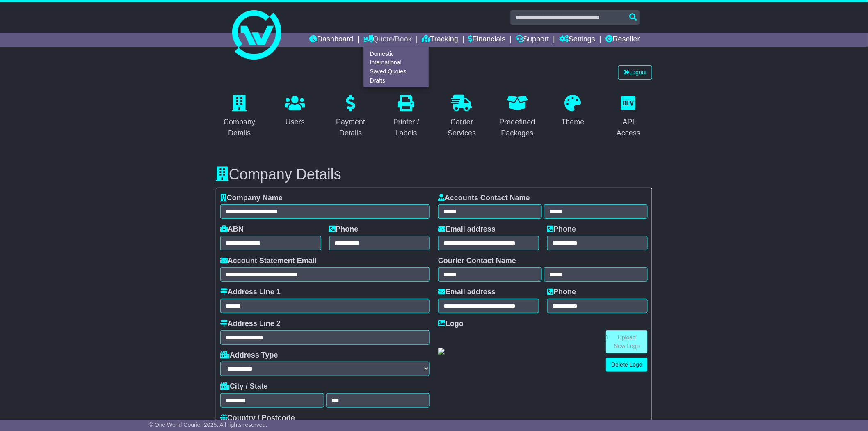  Describe the element at coordinates (269, 261) in the screenshot. I see `label: Account Statement Email` at that location.